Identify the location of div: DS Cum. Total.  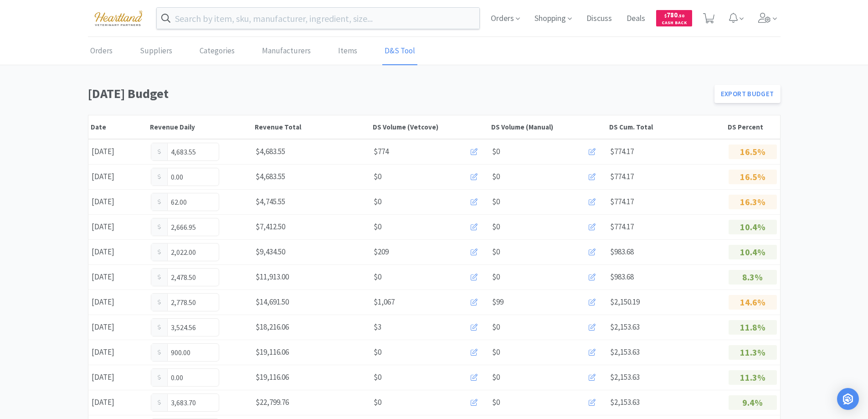
(666, 127).